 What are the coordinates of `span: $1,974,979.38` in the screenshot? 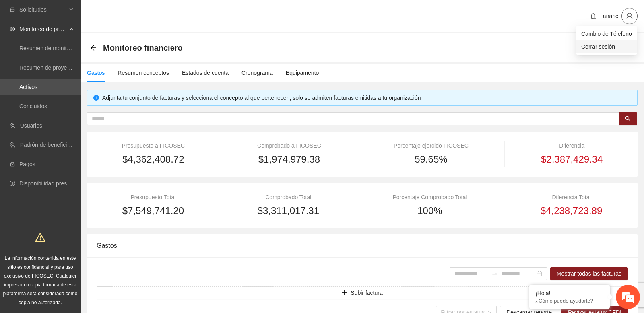 It's located at (289, 159).